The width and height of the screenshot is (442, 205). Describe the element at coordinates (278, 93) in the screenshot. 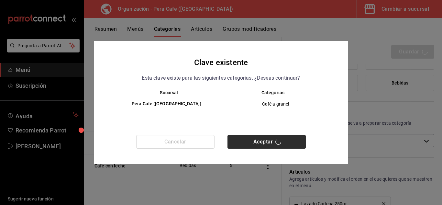

I see `th: Categorías` at that location.